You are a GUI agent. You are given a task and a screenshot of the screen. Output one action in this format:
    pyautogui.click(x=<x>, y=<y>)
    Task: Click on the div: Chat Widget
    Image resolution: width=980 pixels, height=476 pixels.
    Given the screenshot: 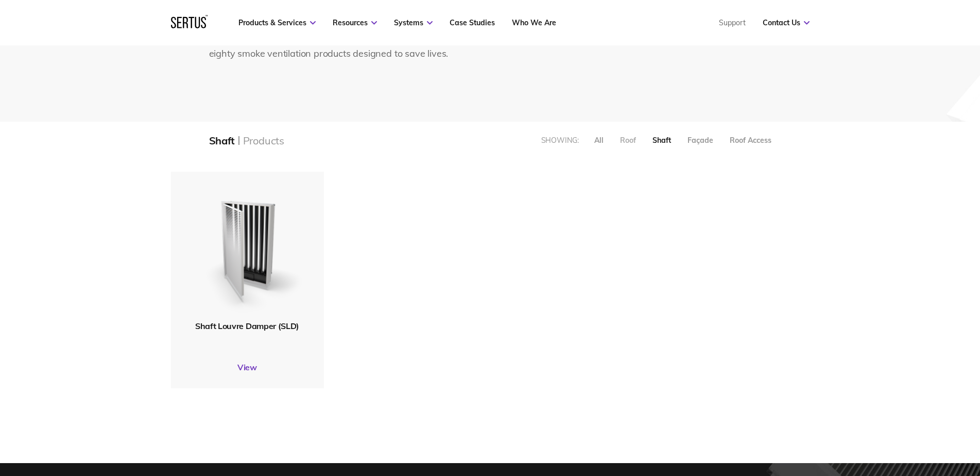 What is the action you would take?
    pyautogui.click(x=888, y=416)
    